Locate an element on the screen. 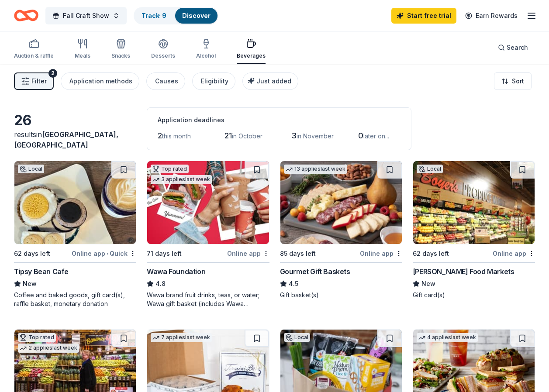 The width and height of the screenshot is (549, 392). div: Meals is located at coordinates (83, 56).